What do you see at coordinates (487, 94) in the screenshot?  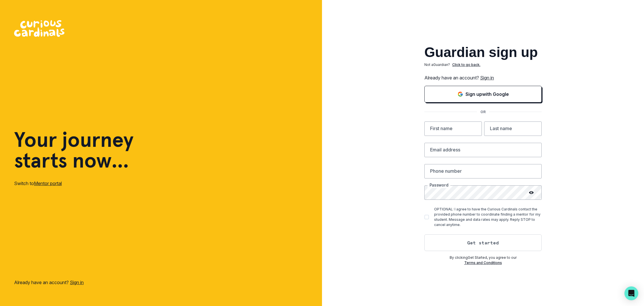 I see `p: Sign up with Google` at bounding box center [487, 94].